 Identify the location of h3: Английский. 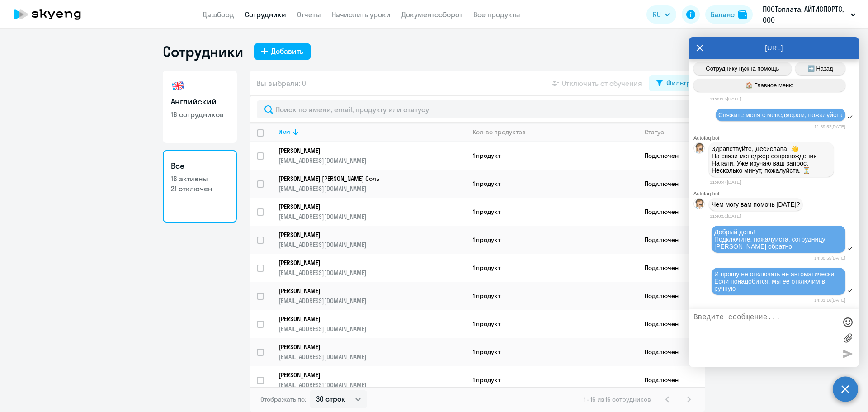
(200, 102).